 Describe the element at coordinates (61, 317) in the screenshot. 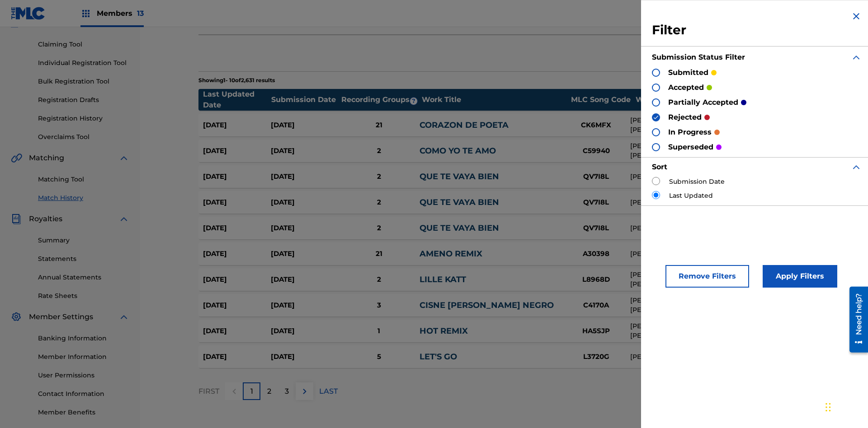

I see `span: Member Settings` at that location.